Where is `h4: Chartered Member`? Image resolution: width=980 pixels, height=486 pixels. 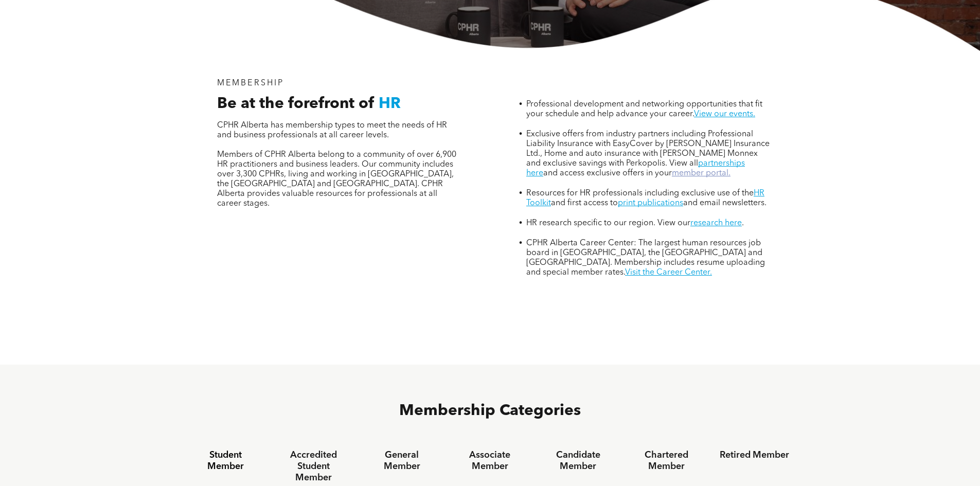 h4: Chartered Member is located at coordinates (666, 461).